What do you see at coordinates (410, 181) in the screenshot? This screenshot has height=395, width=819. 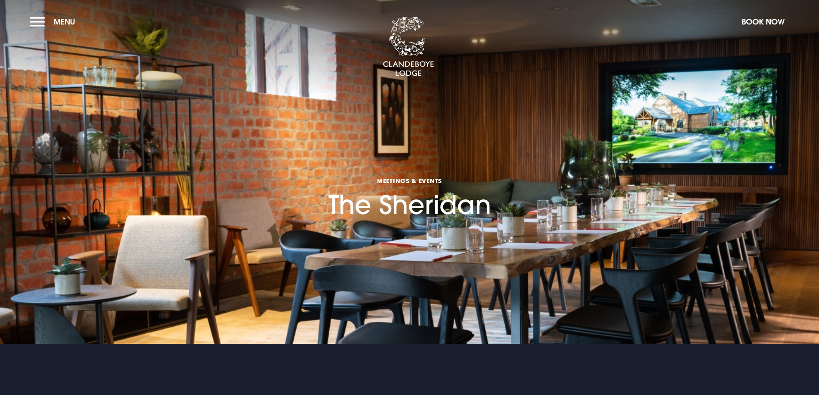 I see `span: Meetings & Events` at bounding box center [410, 181].